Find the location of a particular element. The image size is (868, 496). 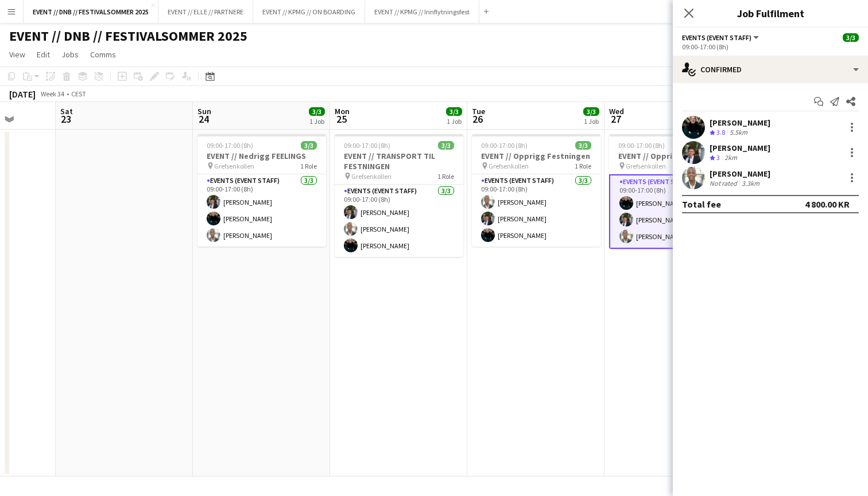

span: 26 is located at coordinates (478, 119).